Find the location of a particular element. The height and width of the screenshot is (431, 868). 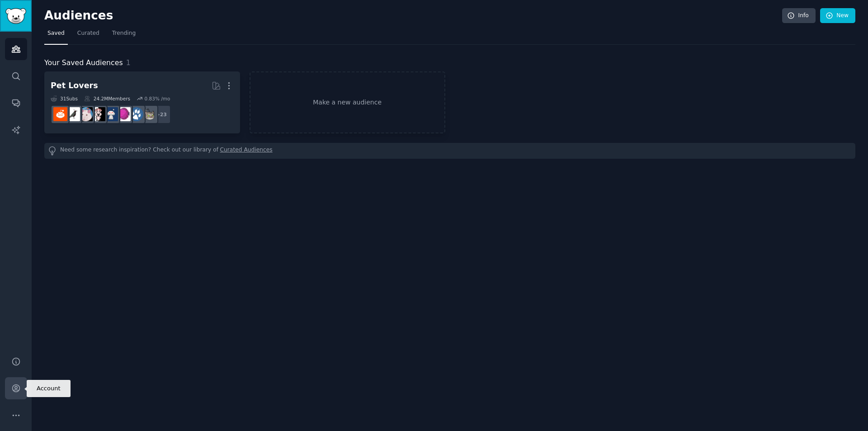

a: Trending is located at coordinates (124, 35).